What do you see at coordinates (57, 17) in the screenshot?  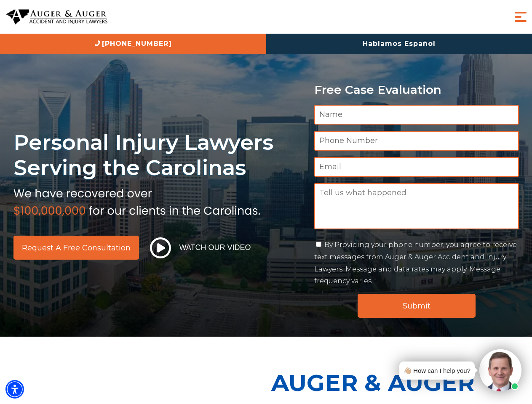 I see `a: Auger & Auger Accident and Injury Lawyers Logo` at bounding box center [57, 17].